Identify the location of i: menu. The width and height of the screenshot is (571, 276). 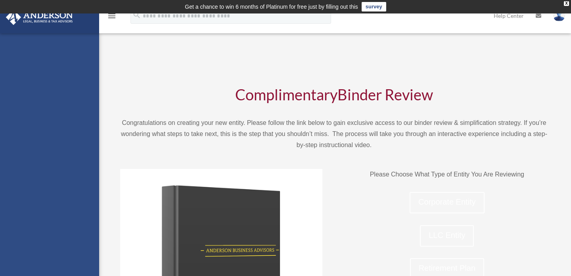
(112, 16).